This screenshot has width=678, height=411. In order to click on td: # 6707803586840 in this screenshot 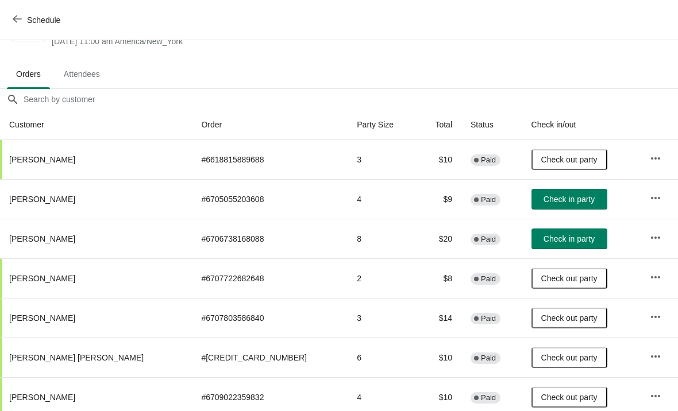, I will do `click(269, 318)`.